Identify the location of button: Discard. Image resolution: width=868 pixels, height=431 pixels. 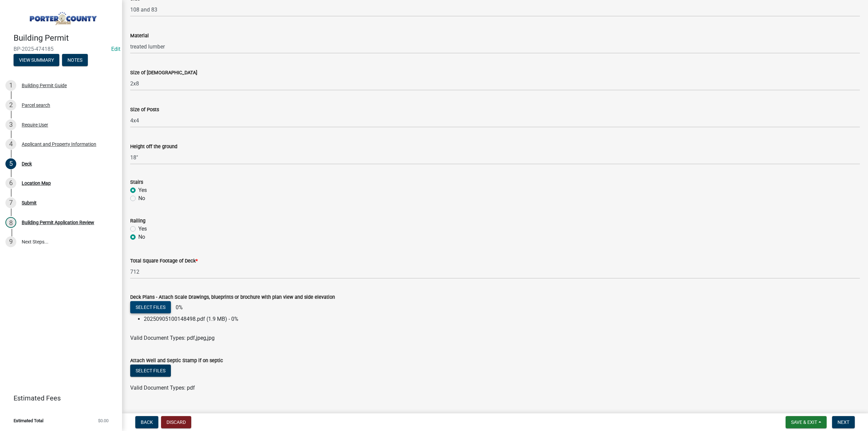
(176, 422).